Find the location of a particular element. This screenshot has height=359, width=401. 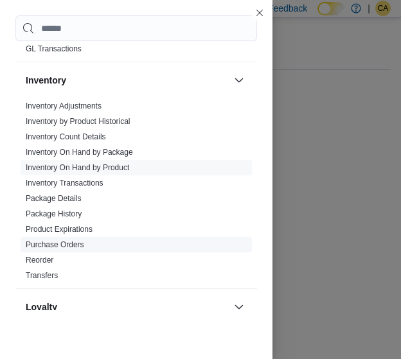

span: Inventory by Product Historical is located at coordinates (78, 121).